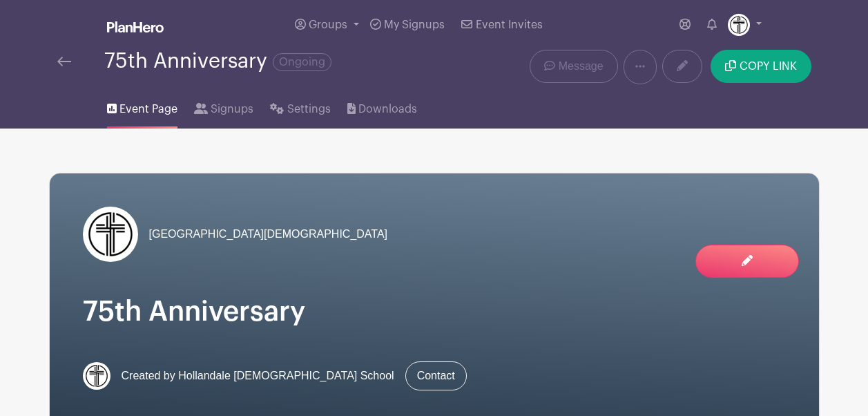 The height and width of the screenshot is (416, 868). What do you see at coordinates (414, 25) in the screenshot?
I see `span: My Signups` at bounding box center [414, 25].